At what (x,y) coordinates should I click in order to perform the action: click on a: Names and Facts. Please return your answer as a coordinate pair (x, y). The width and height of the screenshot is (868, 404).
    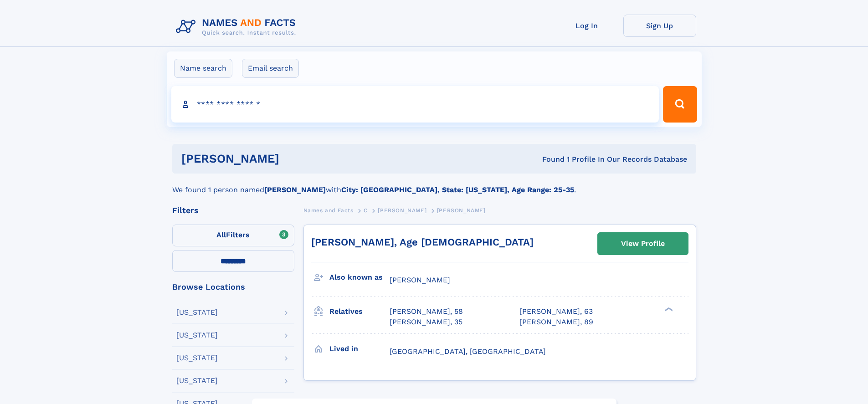
    Looking at the image, I should click on (328, 210).